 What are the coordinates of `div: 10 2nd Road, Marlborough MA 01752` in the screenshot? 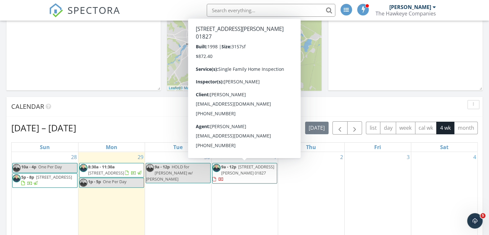 It's located at (223, 75).